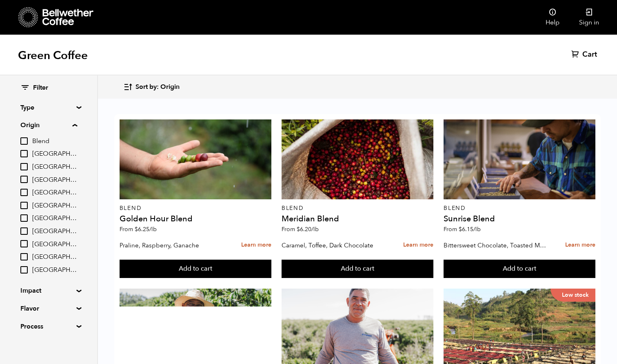  What do you see at coordinates (171, 245) in the screenshot?
I see `p: Praline, Raspberry, Ganache` at bounding box center [171, 245].